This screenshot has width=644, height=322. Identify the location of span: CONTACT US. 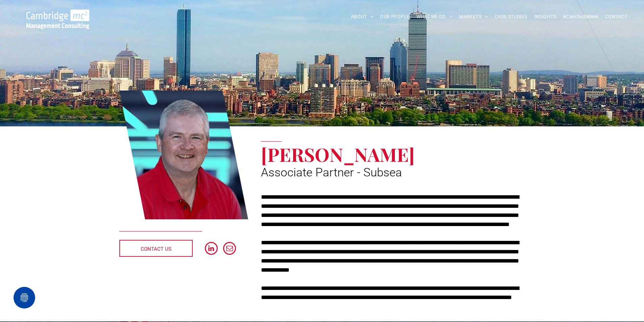
(156, 249).